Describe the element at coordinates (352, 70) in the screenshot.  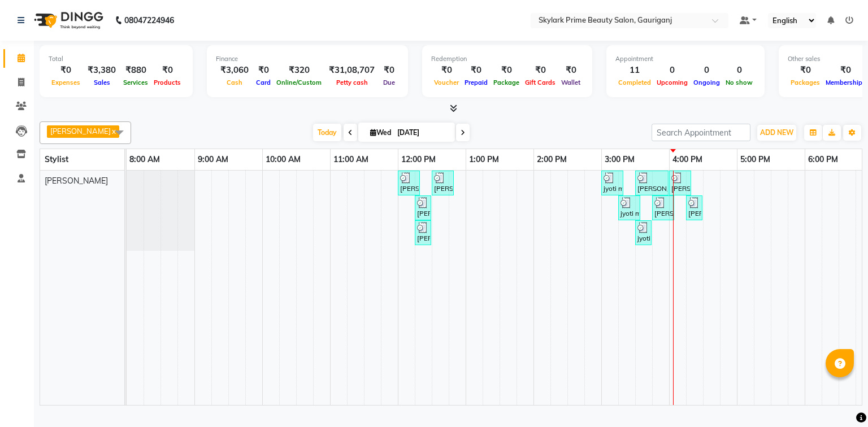
I see `div: ₹31,08,707` at that location.